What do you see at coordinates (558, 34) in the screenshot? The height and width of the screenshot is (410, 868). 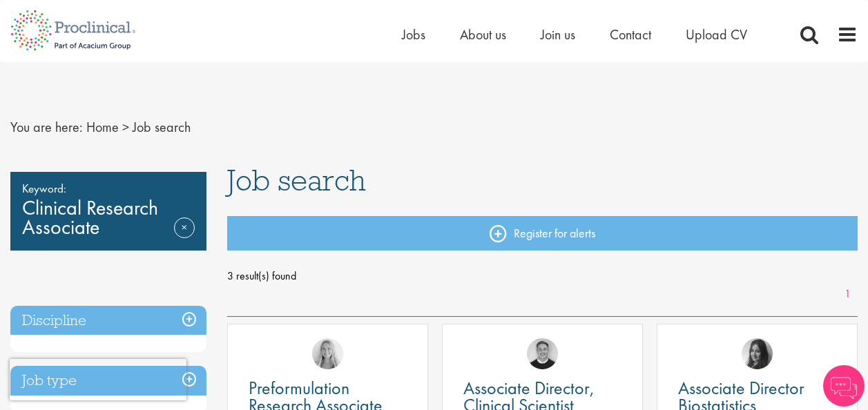 I see `span: Join us` at bounding box center [558, 34].